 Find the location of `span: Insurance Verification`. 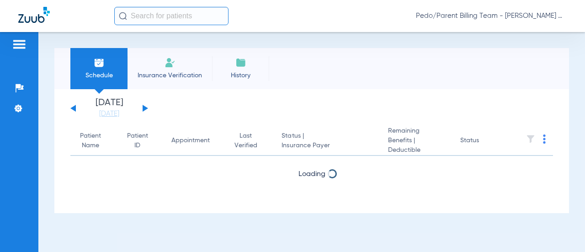

span: Insurance Verification is located at coordinates (169, 75).